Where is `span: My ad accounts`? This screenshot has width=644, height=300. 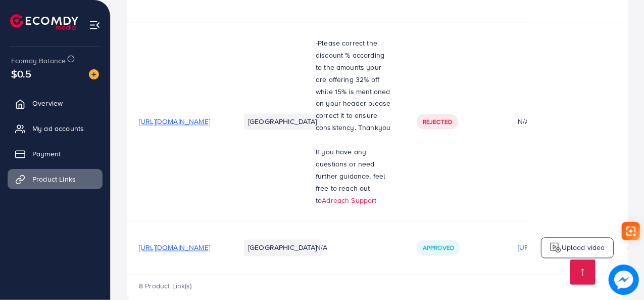 span: My ad accounts is located at coordinates (58, 128).